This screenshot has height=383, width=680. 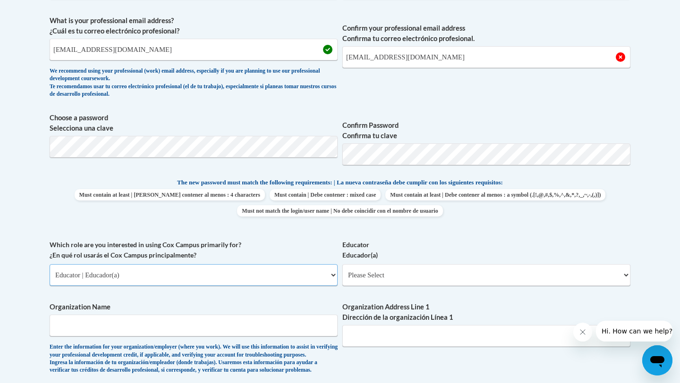 What do you see at coordinates (340, 211) in the screenshot?
I see `span: Must not match the login/user name | No debe coincidir con el nombre de usuario` at bounding box center [340, 211].